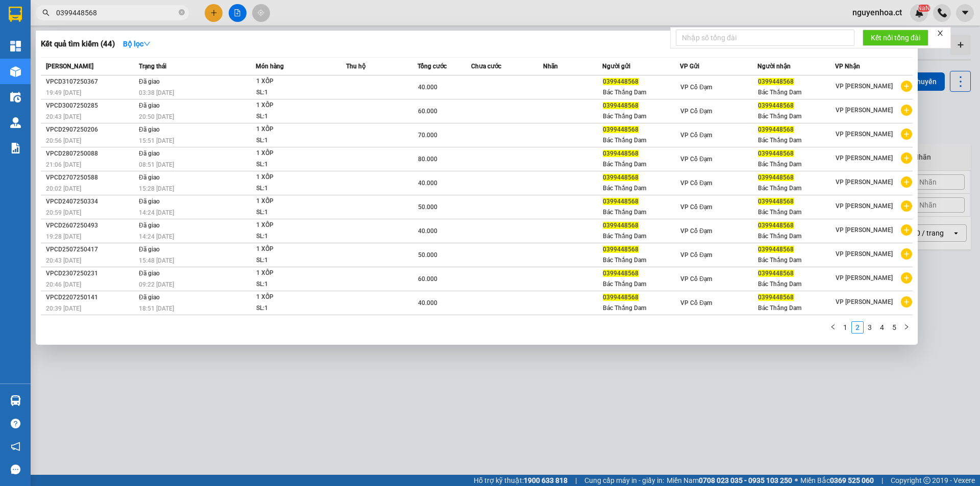 The height and width of the screenshot is (486, 980). What do you see at coordinates (907, 278) in the screenshot?
I see `span: plus-circle` at bounding box center [907, 278].